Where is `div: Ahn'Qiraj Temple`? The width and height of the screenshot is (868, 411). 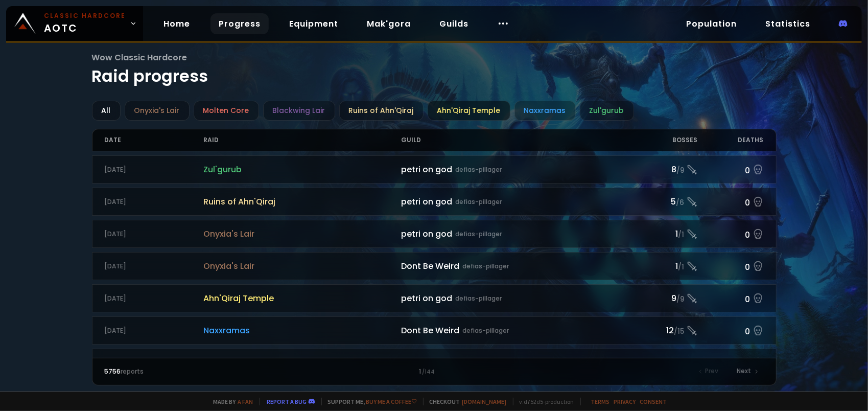
div: Ahn'Qiraj Temple is located at coordinates (469, 110).